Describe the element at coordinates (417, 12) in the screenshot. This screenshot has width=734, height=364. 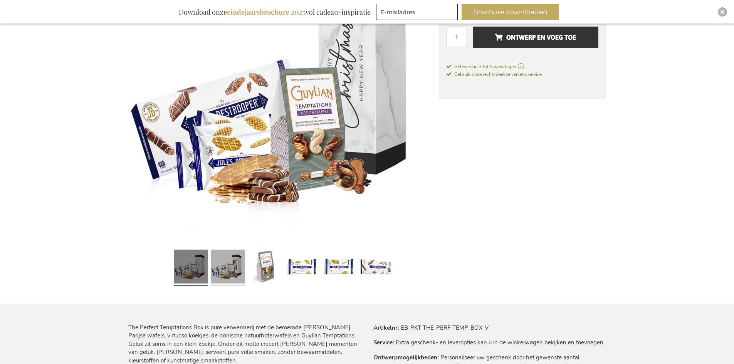
I see `input: E-mailadres` at that location.